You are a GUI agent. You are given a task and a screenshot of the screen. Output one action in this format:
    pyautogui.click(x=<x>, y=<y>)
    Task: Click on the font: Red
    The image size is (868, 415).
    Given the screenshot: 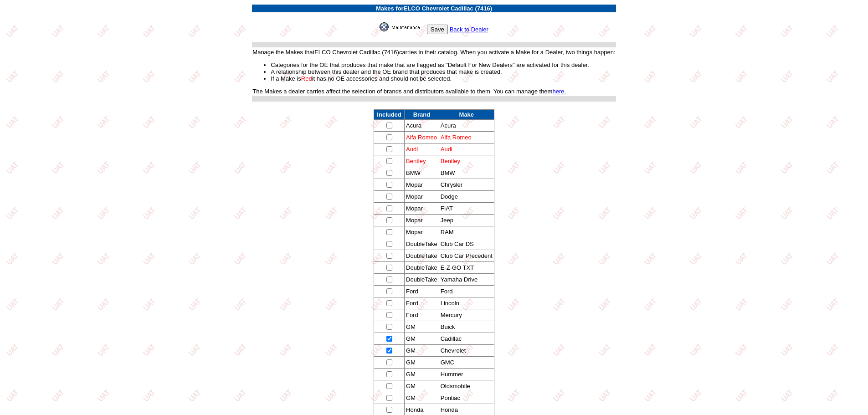 What is the action you would take?
    pyautogui.click(x=307, y=78)
    